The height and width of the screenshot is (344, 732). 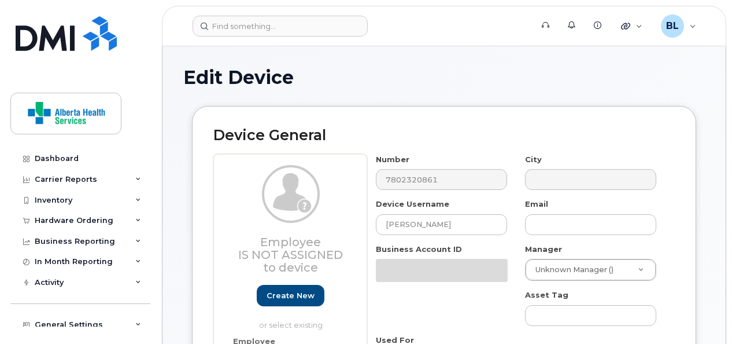 I want to click on label: Business Account ID, so click(x=419, y=249).